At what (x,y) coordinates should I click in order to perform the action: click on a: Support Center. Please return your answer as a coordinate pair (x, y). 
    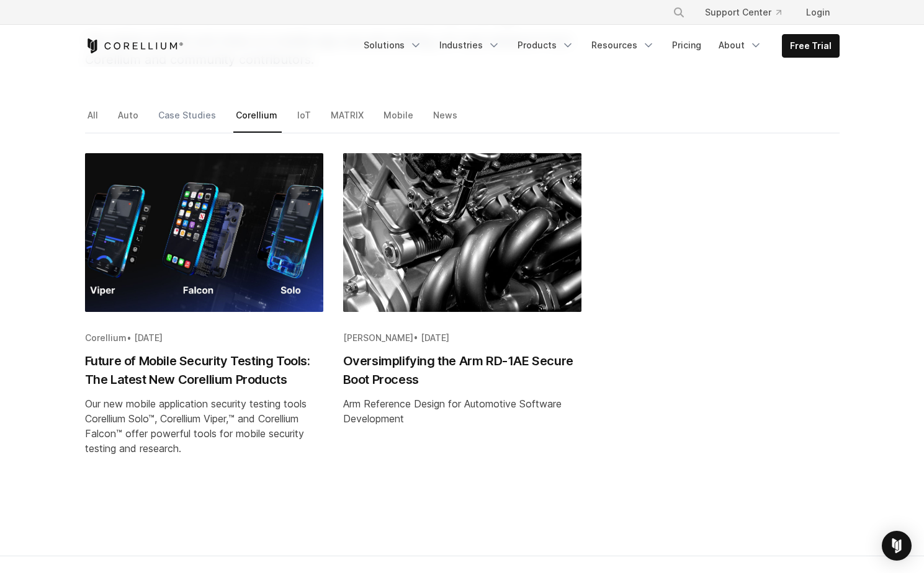
    Looking at the image, I should click on (743, 12).